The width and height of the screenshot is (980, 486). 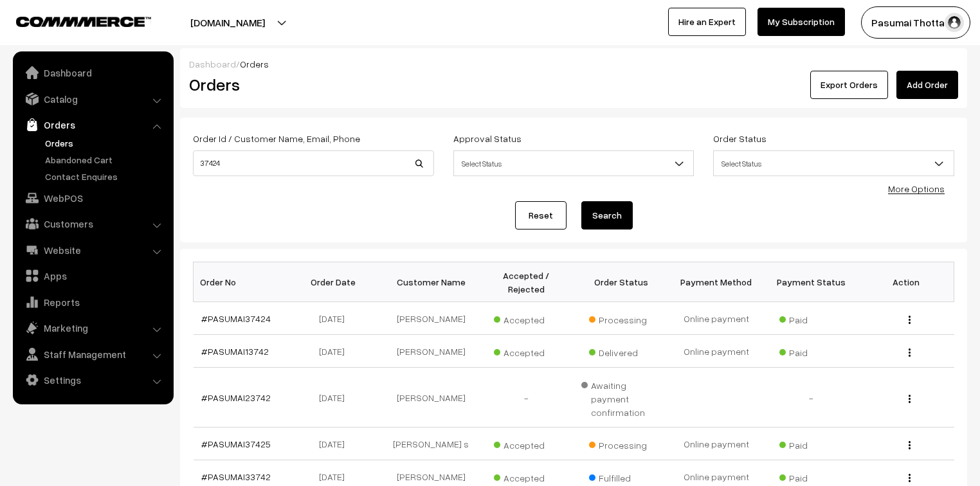 I want to click on a: Settings, so click(x=93, y=380).